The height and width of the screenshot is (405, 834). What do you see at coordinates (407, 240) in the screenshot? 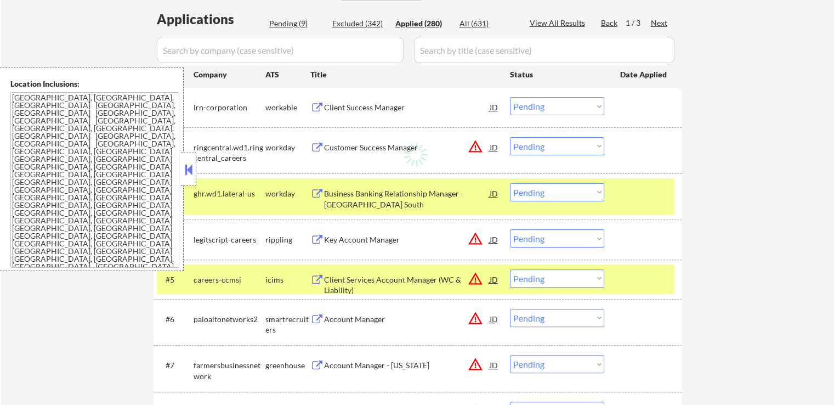
I see `div: Key Account Manager` at bounding box center [407, 240].